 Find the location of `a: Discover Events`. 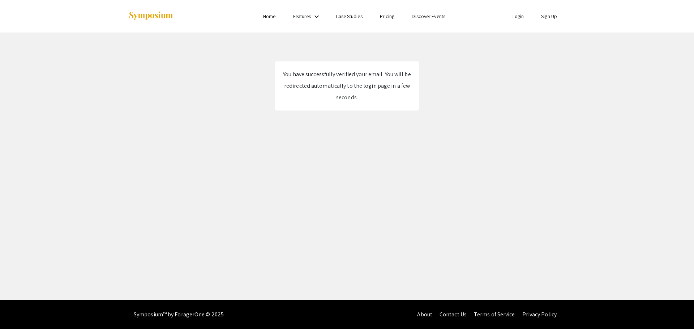

a: Discover Events is located at coordinates (428, 16).